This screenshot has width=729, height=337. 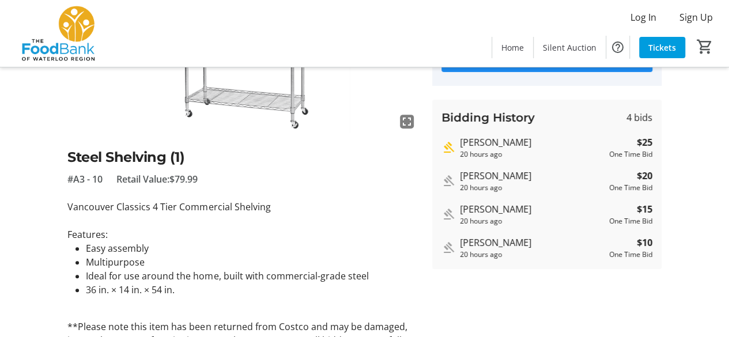 I want to click on li: 36 in. × 14 in. × 54 in., so click(x=252, y=290).